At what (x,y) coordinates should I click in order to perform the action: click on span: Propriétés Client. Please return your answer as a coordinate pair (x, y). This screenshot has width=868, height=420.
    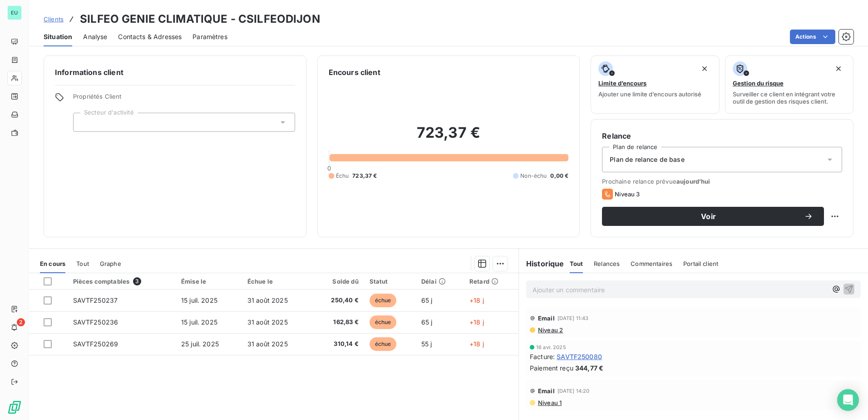
    Looking at the image, I should click on (184, 99).